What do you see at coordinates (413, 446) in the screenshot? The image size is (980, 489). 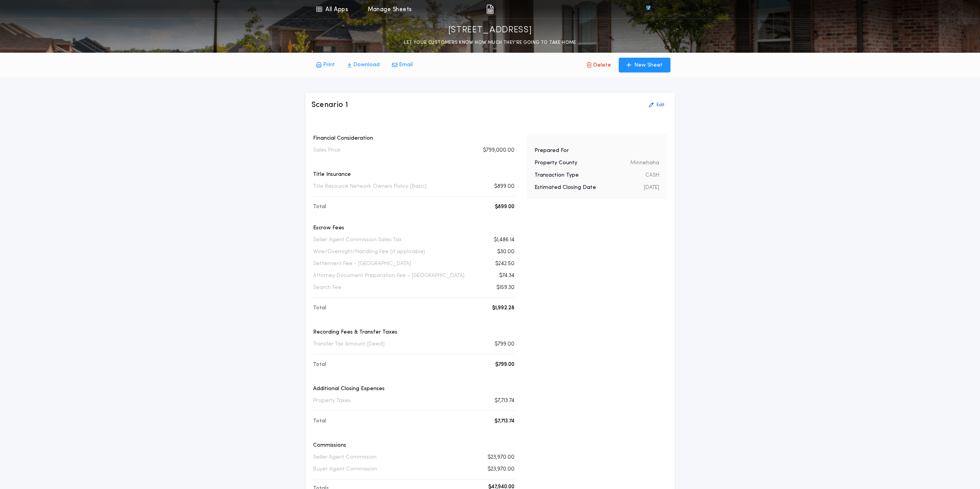 I see `p: Commissions` at bounding box center [413, 446].